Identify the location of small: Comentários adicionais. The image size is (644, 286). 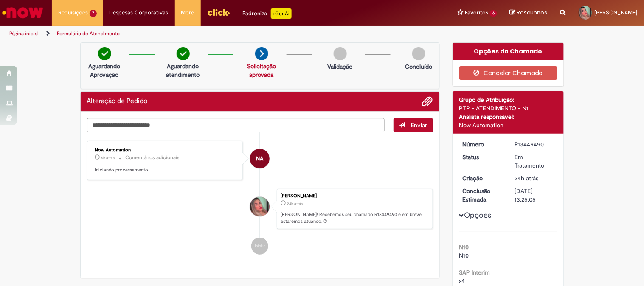
(153, 157).